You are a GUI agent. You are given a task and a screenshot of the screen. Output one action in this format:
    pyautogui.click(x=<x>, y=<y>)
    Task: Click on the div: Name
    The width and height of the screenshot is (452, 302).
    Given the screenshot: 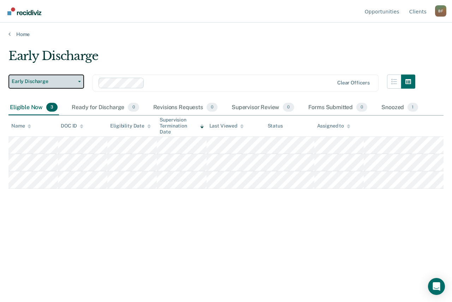 What is the action you would take?
    pyautogui.click(x=21, y=126)
    